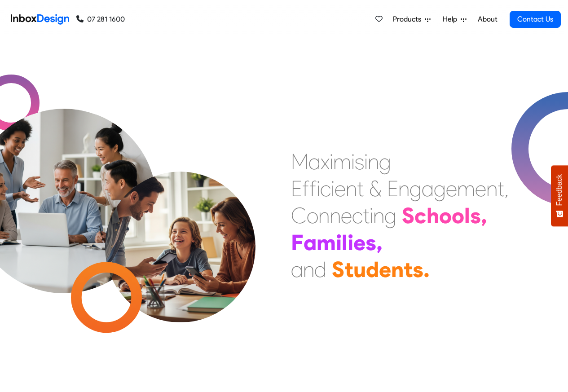 The height and width of the screenshot is (392, 568). I want to click on div: Maximising Efficient & Engagement, Connecting Schools, Families, and Students., so click(400, 216).